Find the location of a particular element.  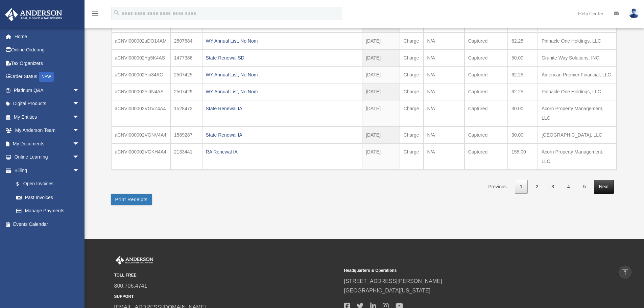

td: 2507425 is located at coordinates (186, 75).